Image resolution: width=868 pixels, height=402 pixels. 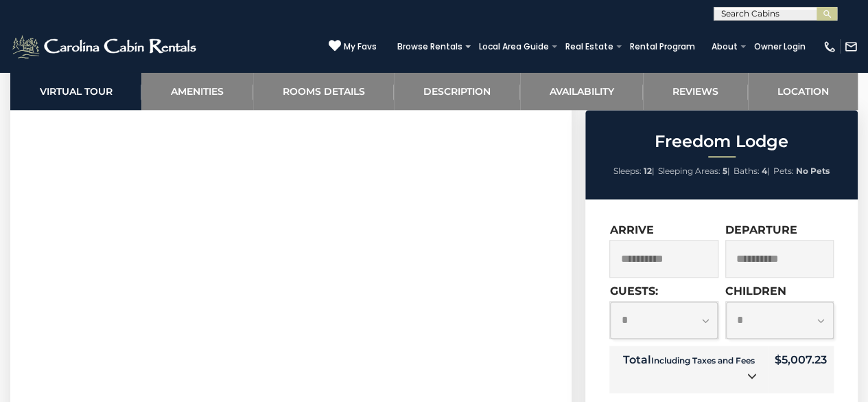 What do you see at coordinates (724, 170) in the screenshot?
I see `strong: 5` at bounding box center [724, 170].